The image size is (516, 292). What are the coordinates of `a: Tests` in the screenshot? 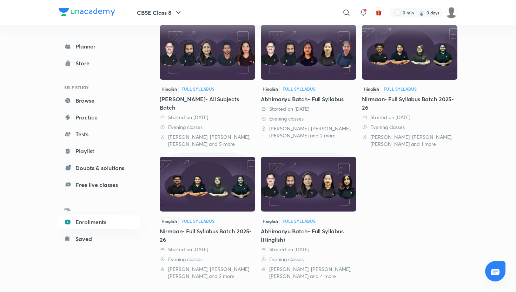 It's located at (99, 134).